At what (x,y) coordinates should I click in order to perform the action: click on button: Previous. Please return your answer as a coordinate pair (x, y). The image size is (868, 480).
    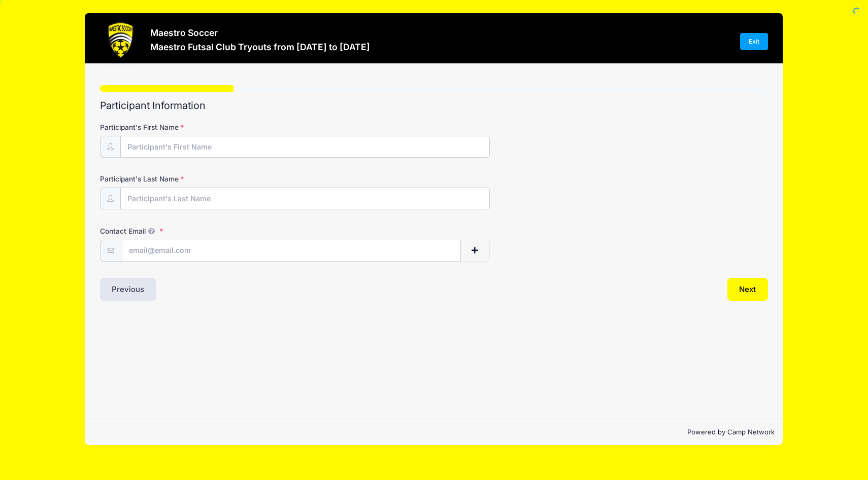
    Looking at the image, I should click on (128, 289).